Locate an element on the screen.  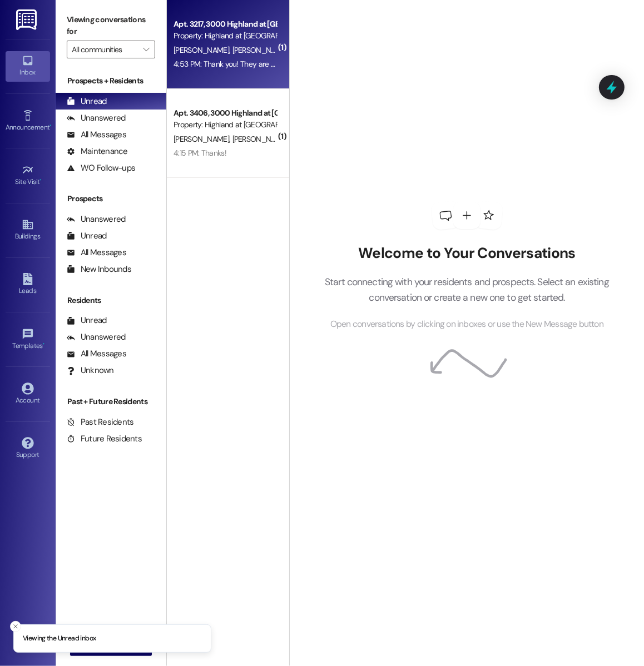
div: Unknown is located at coordinates (90, 370).